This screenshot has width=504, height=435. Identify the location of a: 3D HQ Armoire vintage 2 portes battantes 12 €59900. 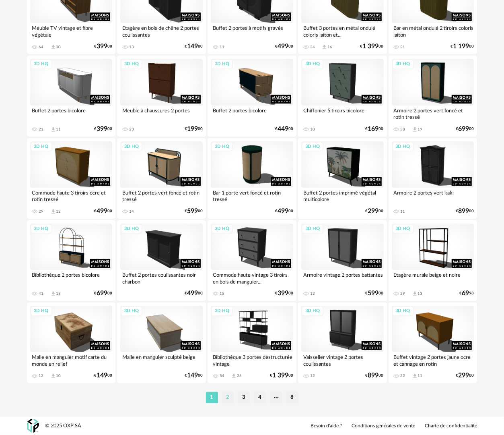
(343, 260).